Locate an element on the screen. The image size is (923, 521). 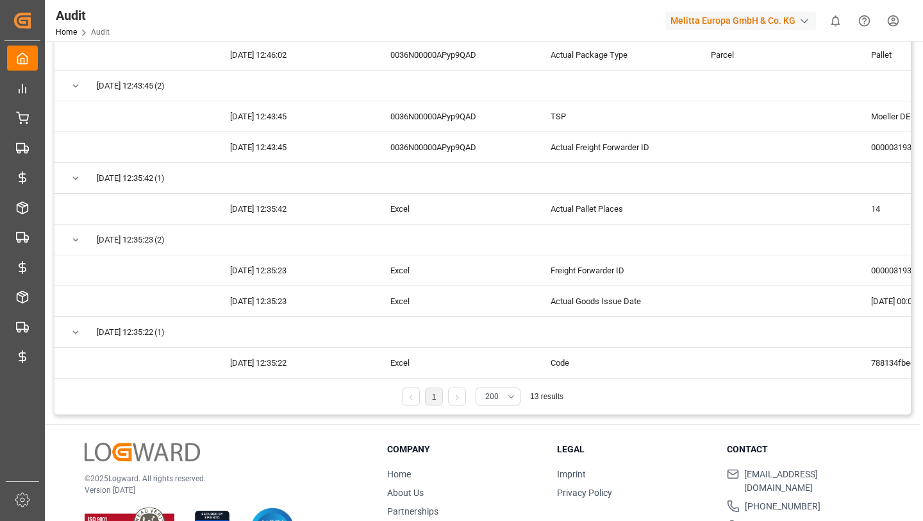
h3: Legal is located at coordinates (634, 449).